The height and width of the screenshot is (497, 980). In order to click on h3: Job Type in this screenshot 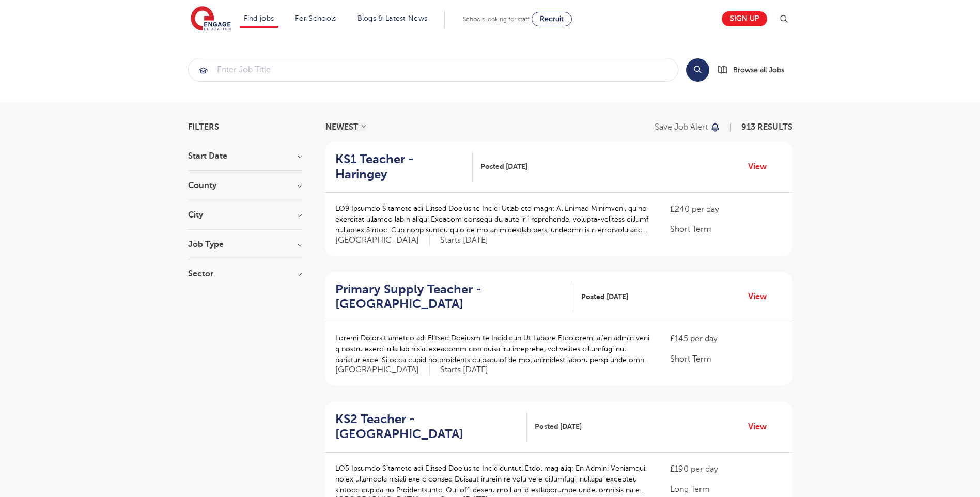, I will do `click(245, 244)`.